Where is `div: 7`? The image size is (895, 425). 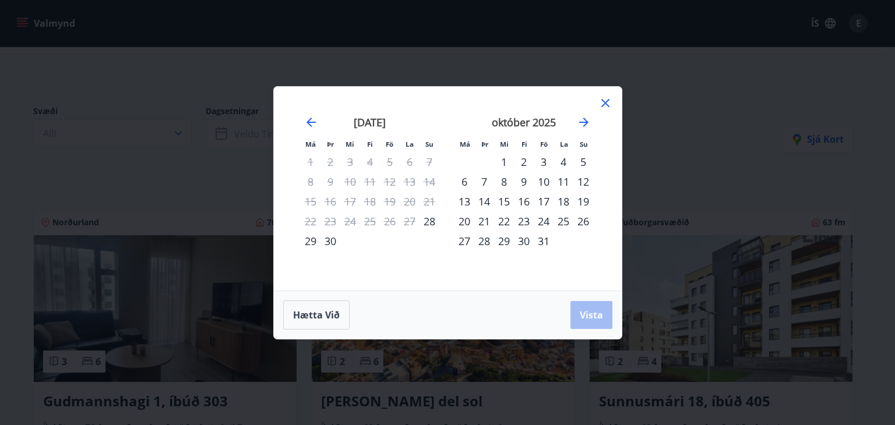
div: 7 is located at coordinates (484, 182).